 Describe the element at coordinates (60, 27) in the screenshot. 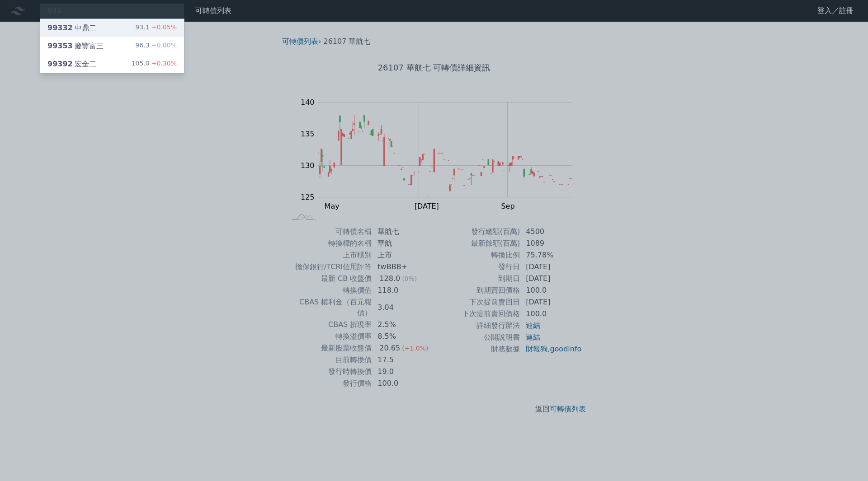

I see `span: 99332` at that location.